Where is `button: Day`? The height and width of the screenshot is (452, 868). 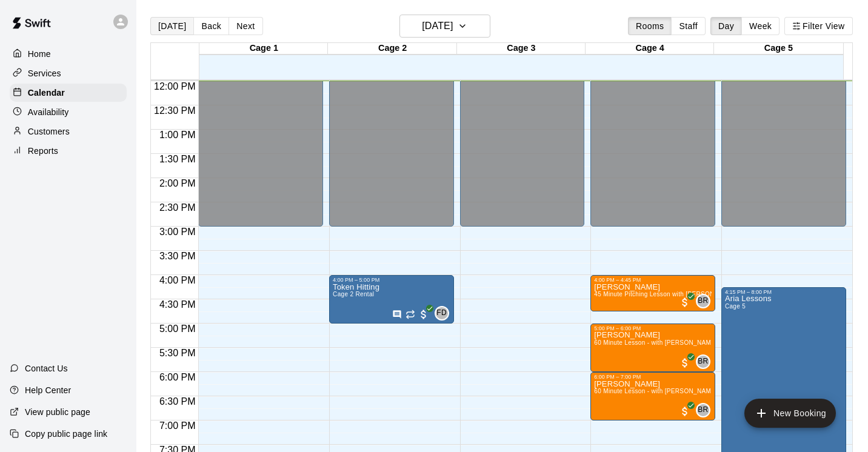
button: Day is located at coordinates (726, 26).